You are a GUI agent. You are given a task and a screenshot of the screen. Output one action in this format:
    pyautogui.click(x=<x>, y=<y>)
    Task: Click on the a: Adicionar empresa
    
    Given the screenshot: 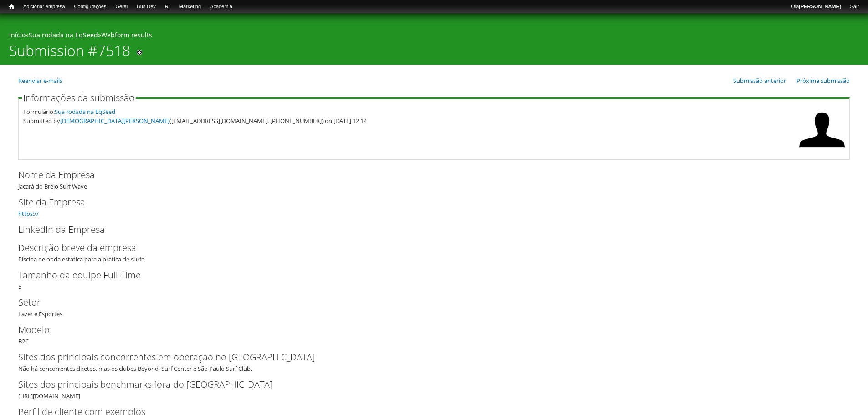 What is the action you would take?
    pyautogui.click(x=44, y=7)
    